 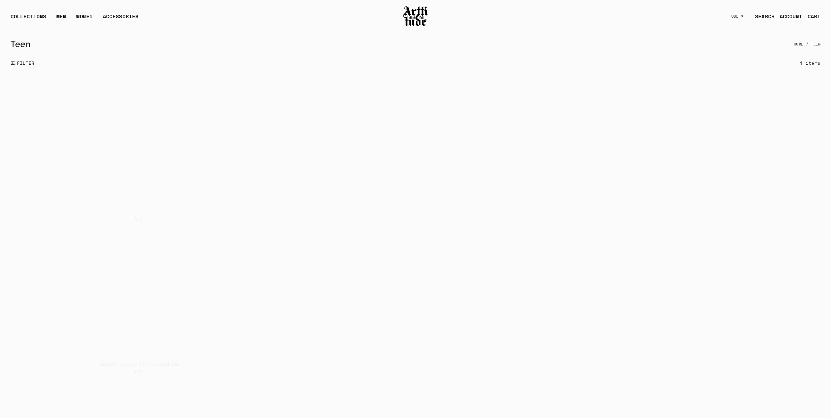 What do you see at coordinates (739, 16) in the screenshot?
I see `button: USD $` at bounding box center [739, 16].